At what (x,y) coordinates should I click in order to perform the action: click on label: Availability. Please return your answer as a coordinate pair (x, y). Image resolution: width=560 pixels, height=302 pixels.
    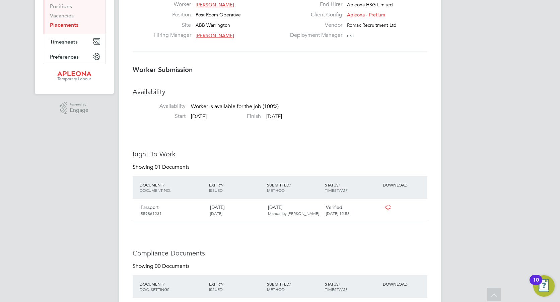
    Looking at the image, I should click on (159, 106).